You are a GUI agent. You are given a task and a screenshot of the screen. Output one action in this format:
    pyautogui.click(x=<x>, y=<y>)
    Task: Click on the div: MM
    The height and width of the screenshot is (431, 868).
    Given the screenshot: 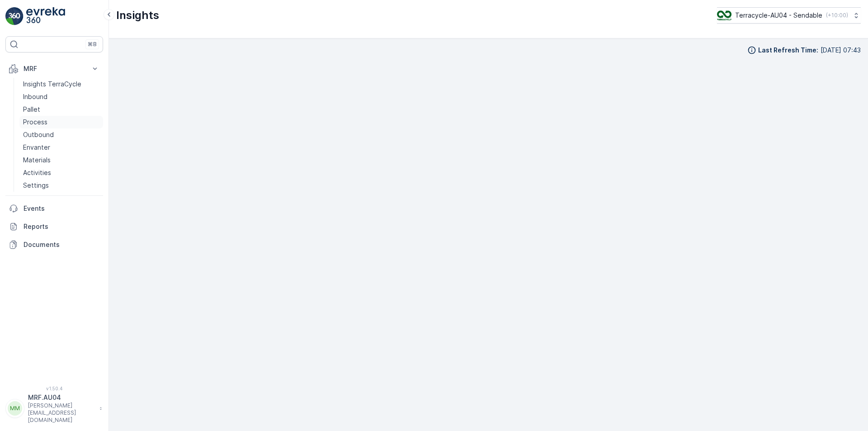 What is the action you would take?
    pyautogui.click(x=15, y=409)
    